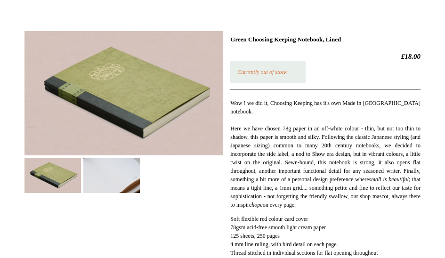 The image size is (445, 258). I want to click on em: Currently out of stock, so click(262, 72).